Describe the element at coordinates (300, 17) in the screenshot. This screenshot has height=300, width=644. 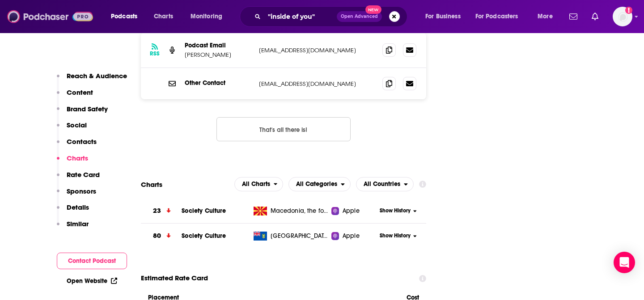
I see `input: Search podcasts, credits, & more...` at that location.